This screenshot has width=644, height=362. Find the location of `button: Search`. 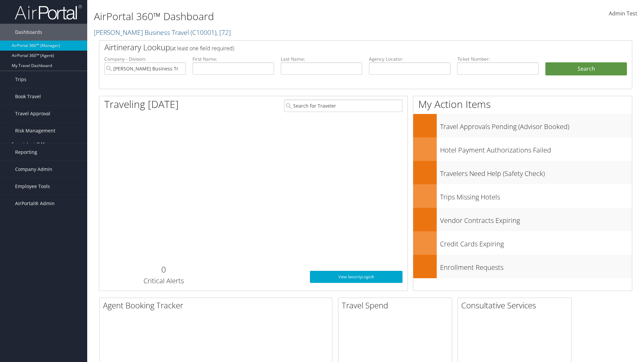

button: Search is located at coordinates (586, 69).